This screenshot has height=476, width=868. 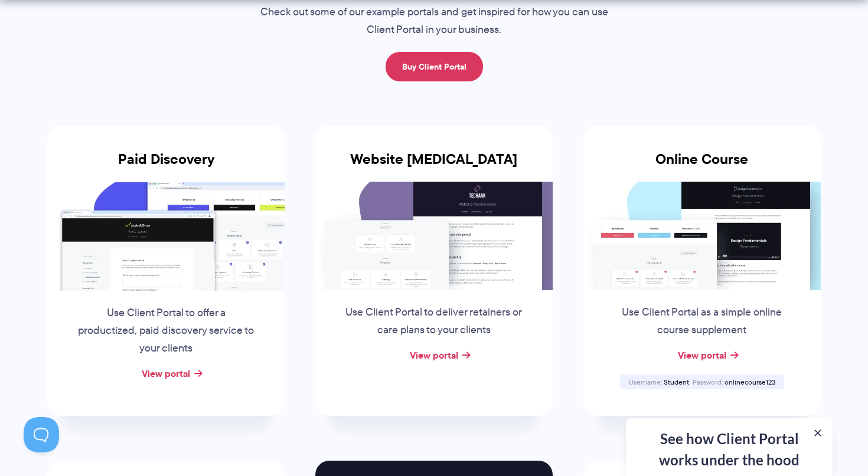 I want to click on span: Password, so click(x=707, y=382).